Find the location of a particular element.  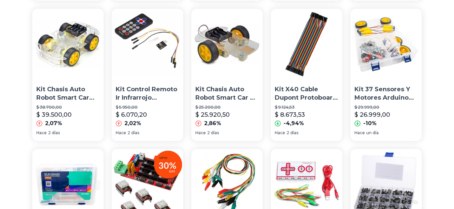

img: Kit 37 Sensores Y Motores Arduino Expansion Inicial Educabot is located at coordinates (386, 44).